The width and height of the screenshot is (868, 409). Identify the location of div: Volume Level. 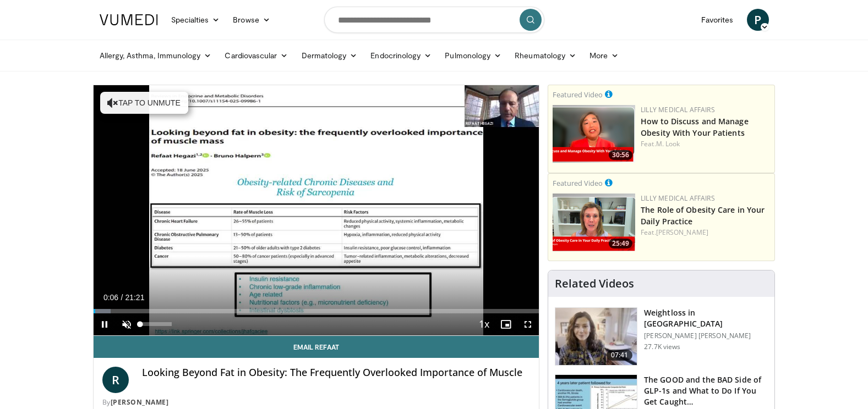
(156, 324).